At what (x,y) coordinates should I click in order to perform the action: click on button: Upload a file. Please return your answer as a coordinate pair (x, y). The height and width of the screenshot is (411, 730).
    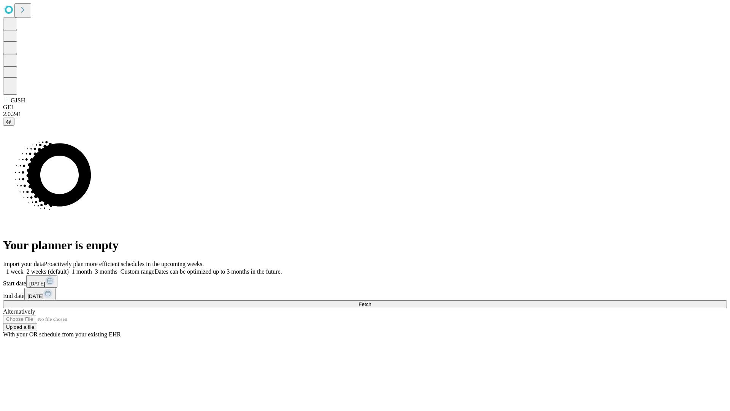
    Looking at the image, I should click on (20, 327).